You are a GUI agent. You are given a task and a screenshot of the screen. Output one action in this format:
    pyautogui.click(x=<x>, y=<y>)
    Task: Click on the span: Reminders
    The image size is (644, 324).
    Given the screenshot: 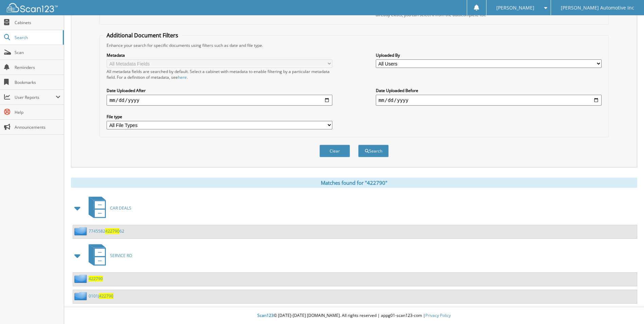 What is the action you would take?
    pyautogui.click(x=38, y=67)
    